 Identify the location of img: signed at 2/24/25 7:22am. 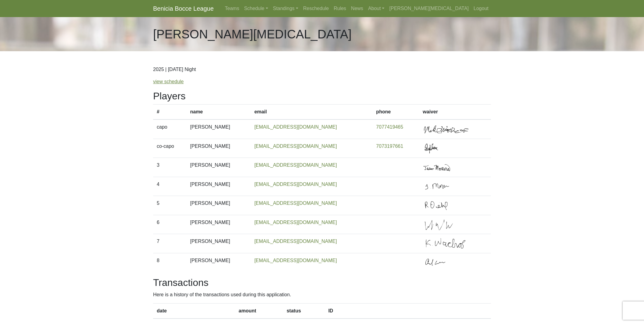
(445, 225).